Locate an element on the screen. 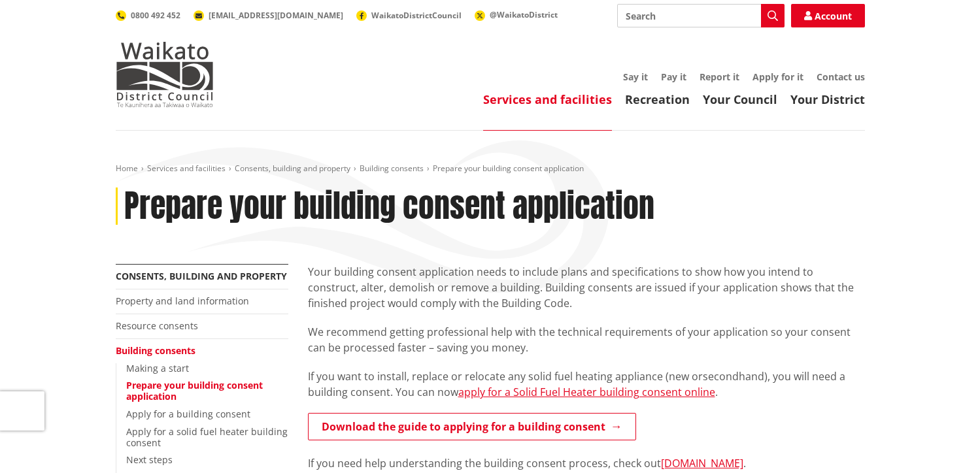 This screenshot has width=980, height=473. img: Waikato District Council - Te Kaunihera aa Takiwaa o Waikato is located at coordinates (165, 74).